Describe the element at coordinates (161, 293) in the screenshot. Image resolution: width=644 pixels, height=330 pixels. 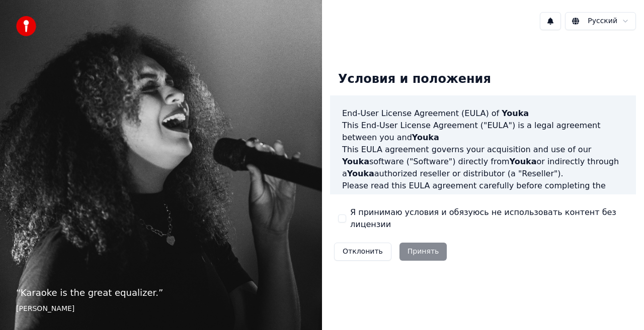
I see `p: “ Karaoke is the great equalizer. ”` at that location.